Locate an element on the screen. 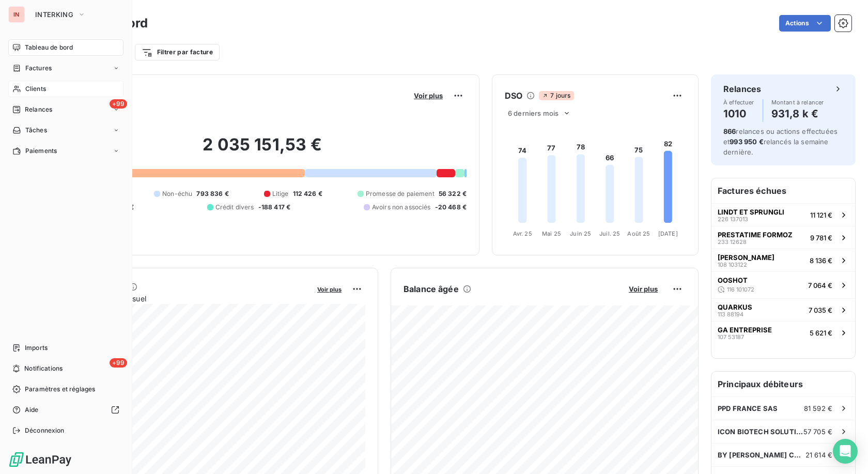  span: Factures is located at coordinates (38, 68).